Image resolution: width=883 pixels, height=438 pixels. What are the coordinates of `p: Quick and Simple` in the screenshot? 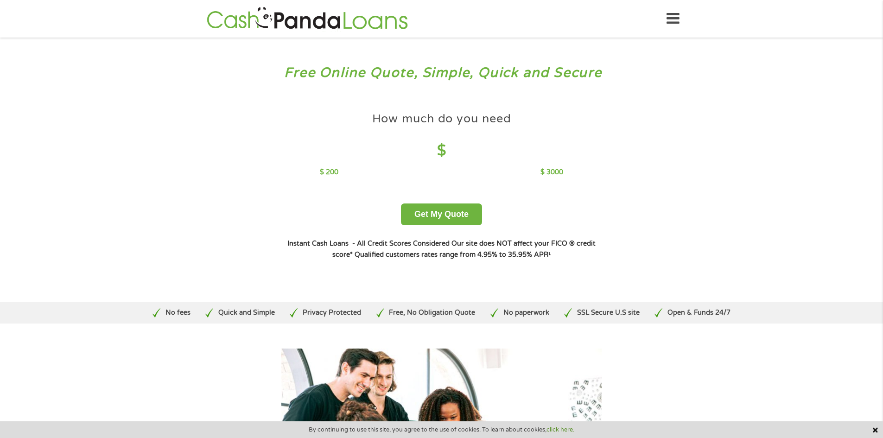 It's located at (247, 313).